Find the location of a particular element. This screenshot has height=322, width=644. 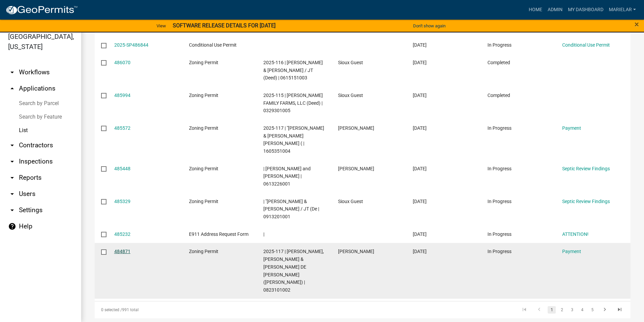

a: 2025-SP486844 is located at coordinates (131, 45).